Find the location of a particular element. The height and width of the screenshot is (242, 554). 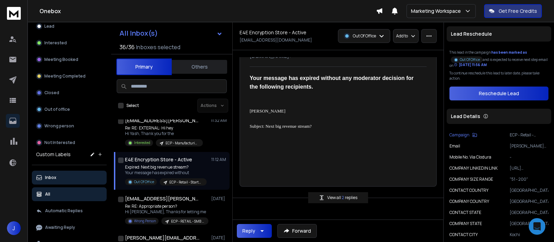

button: Out of office is located at coordinates (69, 109).